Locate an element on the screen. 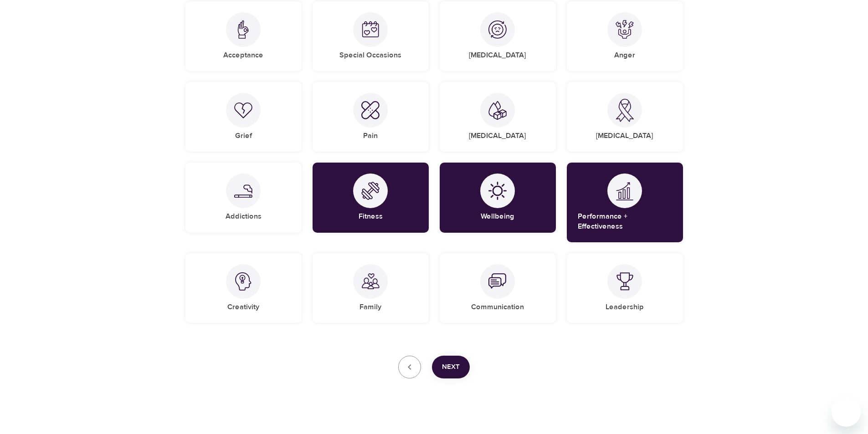 Image resolution: width=868 pixels, height=434 pixels. img: Depression is located at coordinates (498, 30).